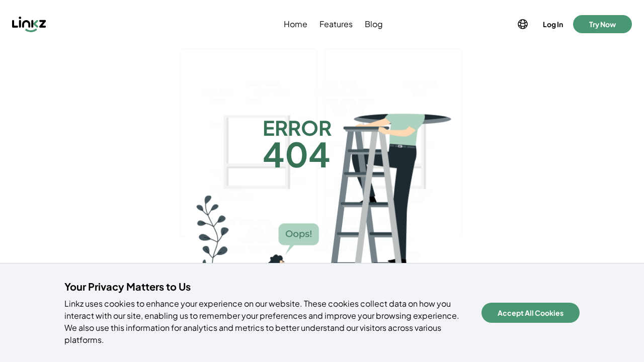 Image resolution: width=644 pixels, height=362 pixels. What do you see at coordinates (373, 24) in the screenshot?
I see `a: Blog` at bounding box center [373, 24].